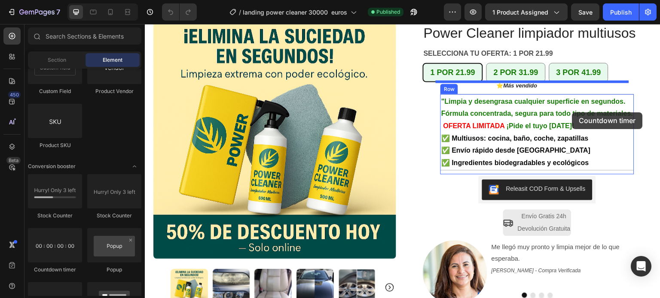 This screenshot has height=298, width=660. I want to click on button: 1 product assigned, so click(526, 12).